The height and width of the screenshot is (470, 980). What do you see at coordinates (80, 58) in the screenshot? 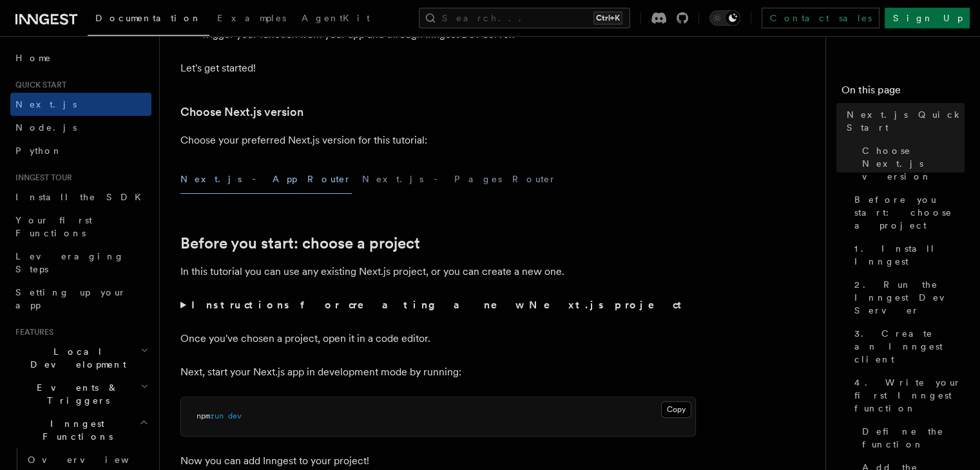
I see `a: Home` at bounding box center [80, 58].